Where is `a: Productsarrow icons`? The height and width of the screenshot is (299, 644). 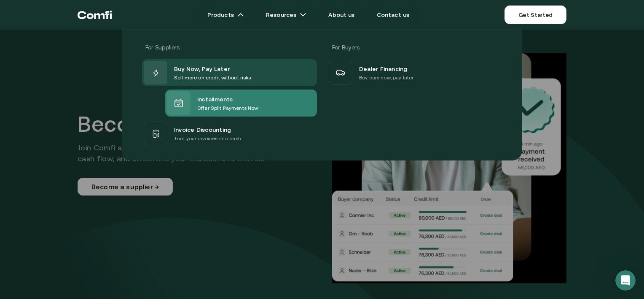 a: Productsarrow icons is located at coordinates (225, 15).